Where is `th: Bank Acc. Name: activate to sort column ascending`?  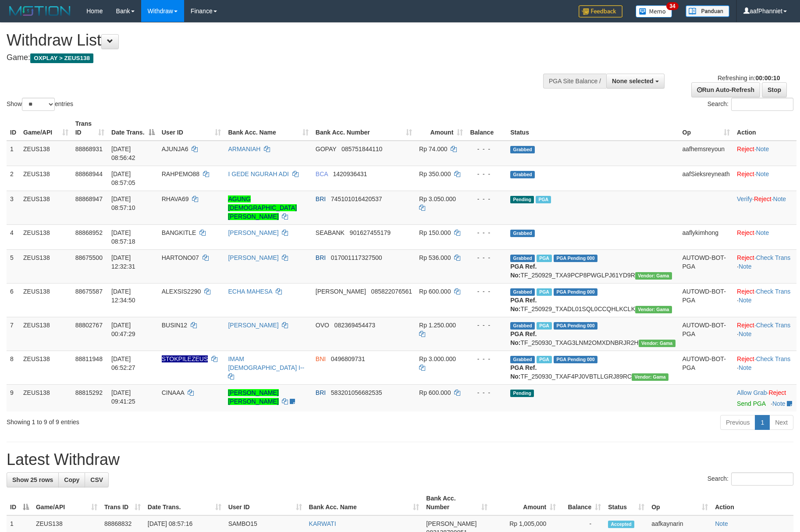 th: Bank Acc. Name: activate to sort column ascending is located at coordinates (268, 128).